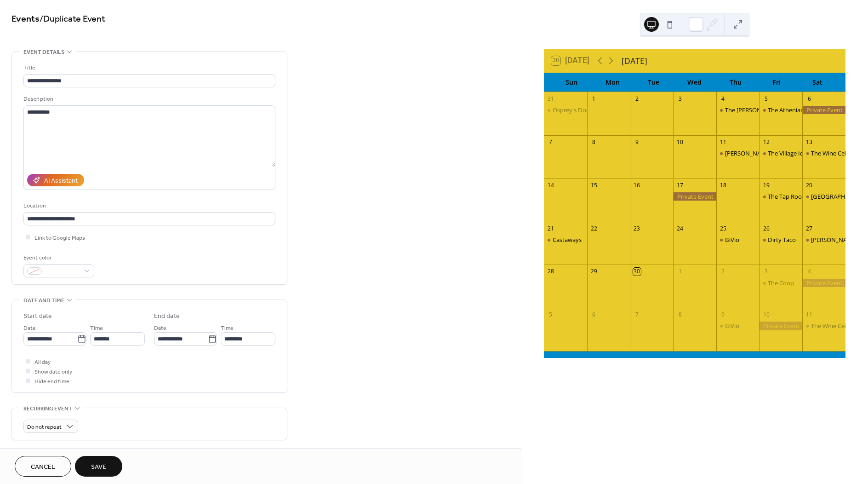 The height and width of the screenshot is (484, 868). Describe the element at coordinates (550, 185) in the screenshot. I see `div: 14` at that location.